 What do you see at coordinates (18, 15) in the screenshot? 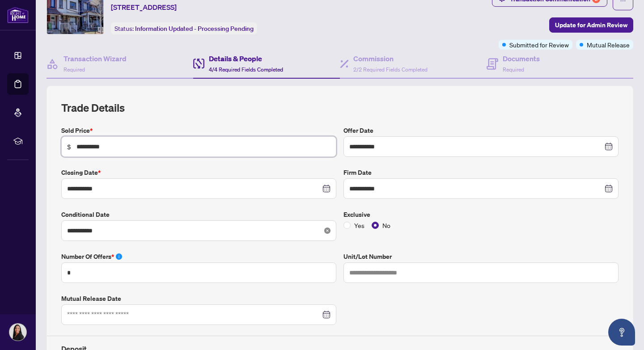
I see `img: logo` at bounding box center [18, 15].